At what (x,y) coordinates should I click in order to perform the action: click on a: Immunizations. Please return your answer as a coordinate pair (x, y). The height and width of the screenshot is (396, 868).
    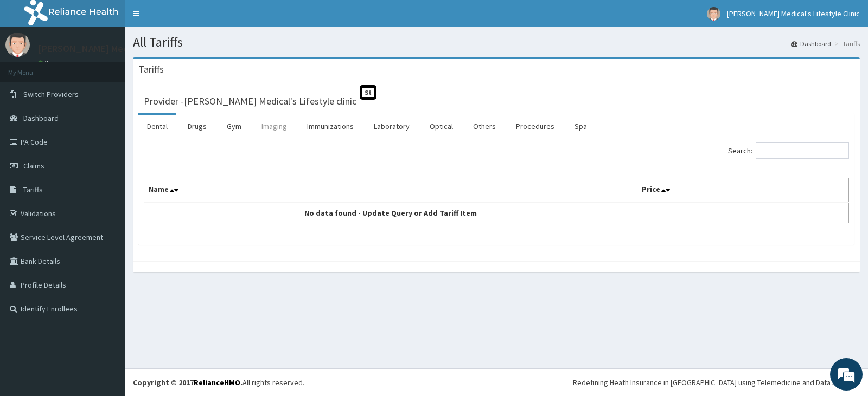
    Looking at the image, I should click on (330, 126).